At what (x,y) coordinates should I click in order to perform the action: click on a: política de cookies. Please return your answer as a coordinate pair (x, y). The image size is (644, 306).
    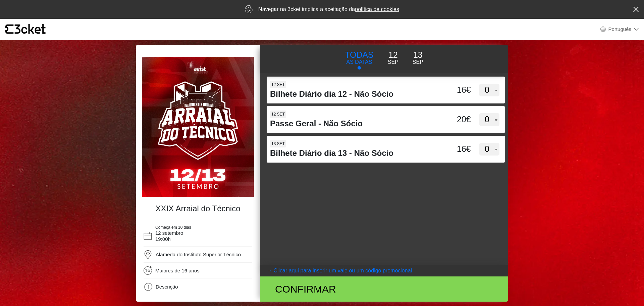
    Looking at the image, I should click on (377, 9).